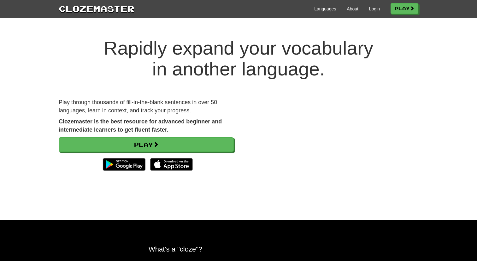 The width and height of the screenshot is (477, 261). What do you see at coordinates (239, 249) in the screenshot?
I see `h2: What's a "cloze"?` at bounding box center [239, 249].